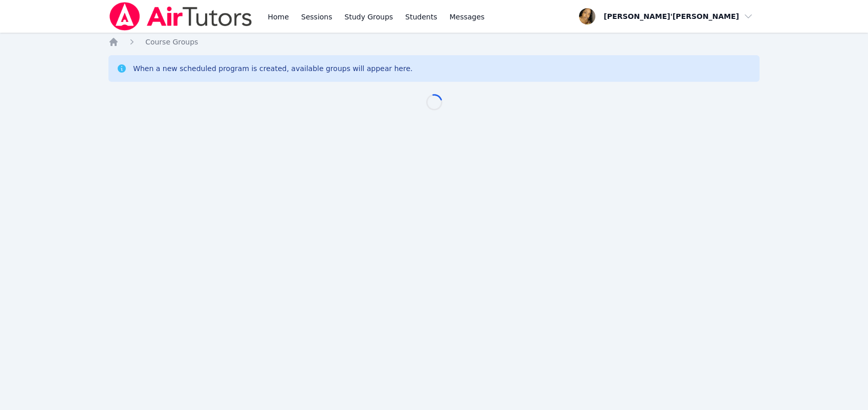 The image size is (868, 410). I want to click on span: Course Groups, so click(171, 42).